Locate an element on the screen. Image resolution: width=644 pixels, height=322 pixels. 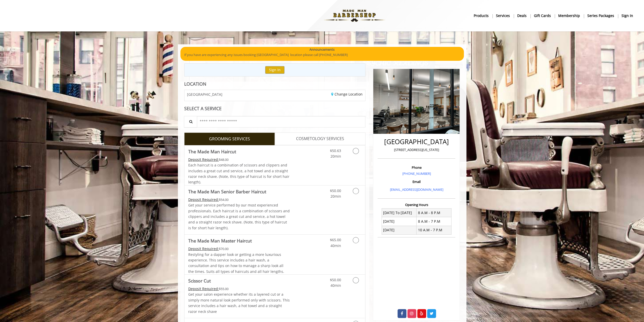
div: $54.00 is located at coordinates (239, 199).